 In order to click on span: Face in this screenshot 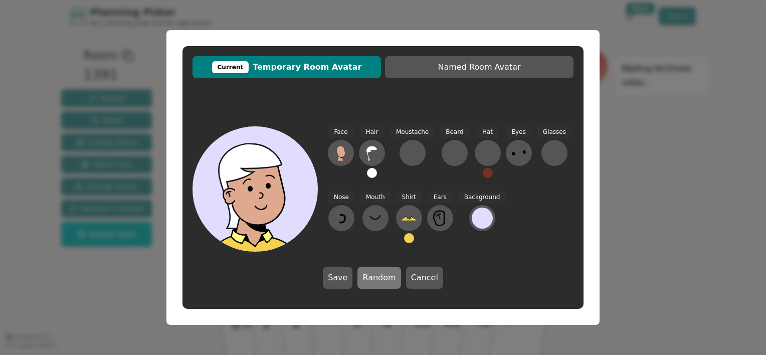, I will do `click(340, 132)`.